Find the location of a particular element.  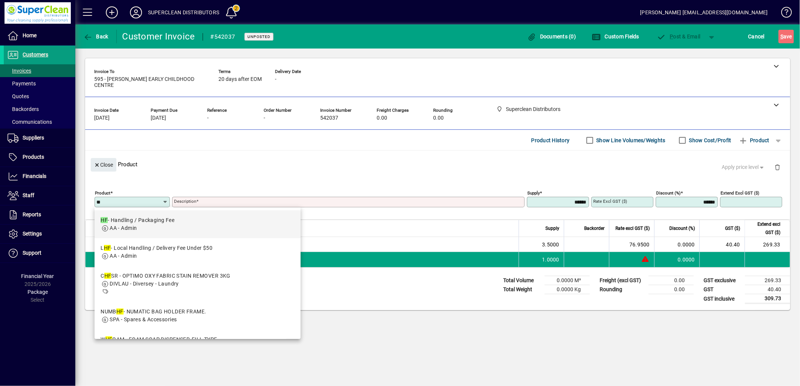

div: C SR - OPTIMO OXY FABRIC STAIN REMOVER 3KG is located at coordinates (165, 276).